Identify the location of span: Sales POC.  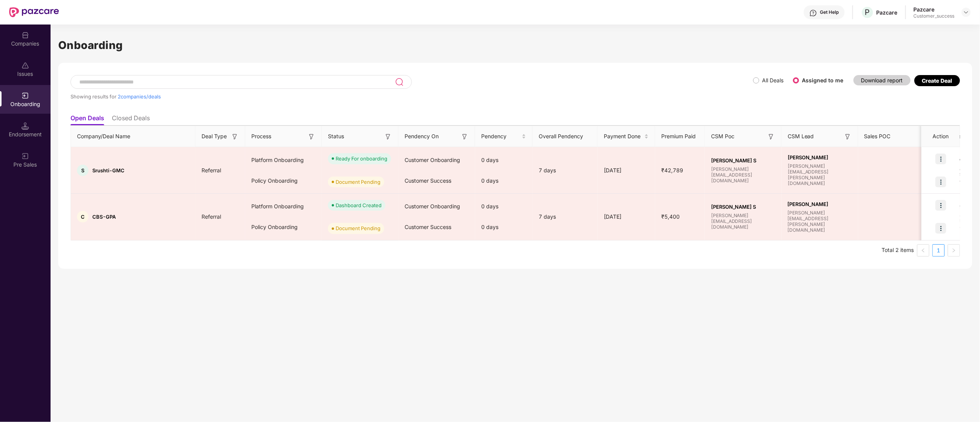
(878, 136).